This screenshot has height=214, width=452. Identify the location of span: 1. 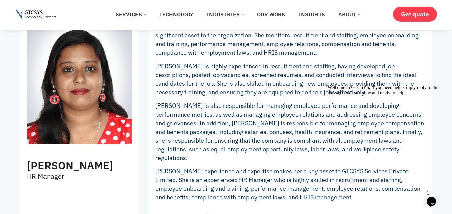
(4, 5).